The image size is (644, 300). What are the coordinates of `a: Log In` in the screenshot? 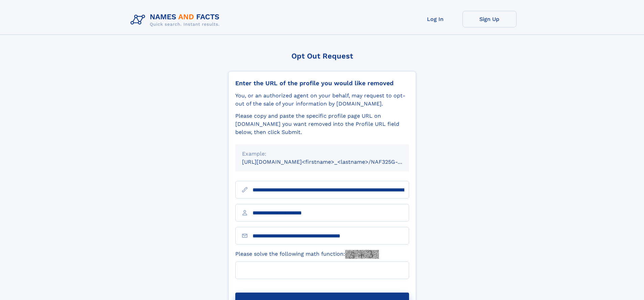 It's located at (435, 19).